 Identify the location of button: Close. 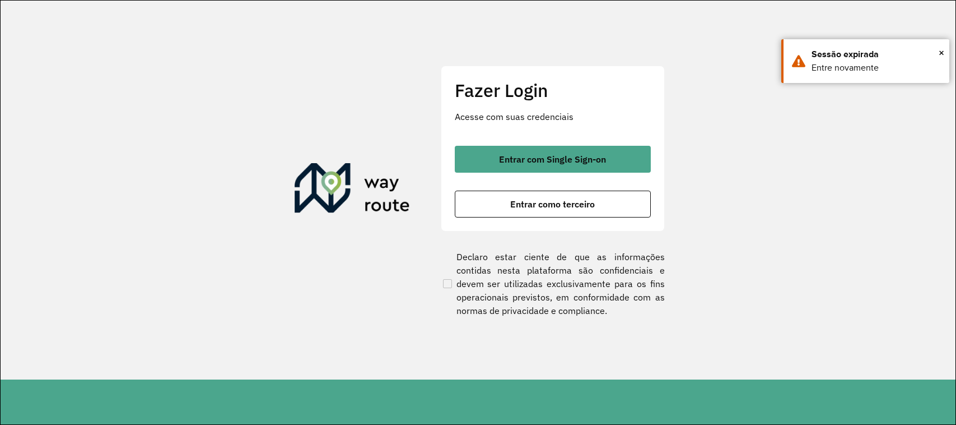
(942, 53).